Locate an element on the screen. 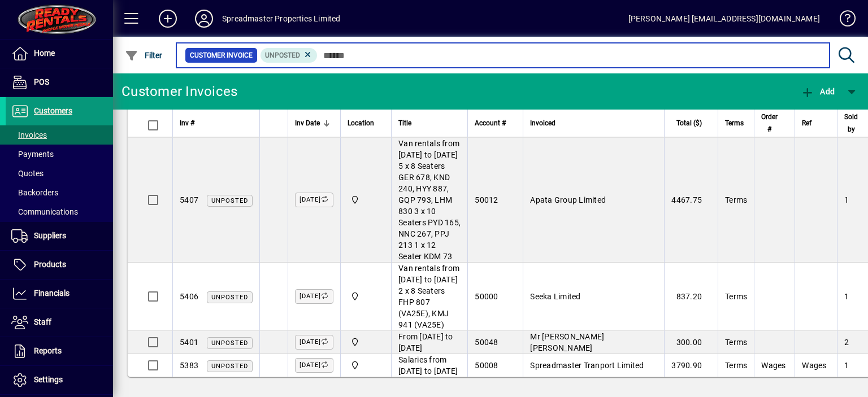 This screenshot has height=397, width=868. div: Inv Date is located at coordinates (314, 123).